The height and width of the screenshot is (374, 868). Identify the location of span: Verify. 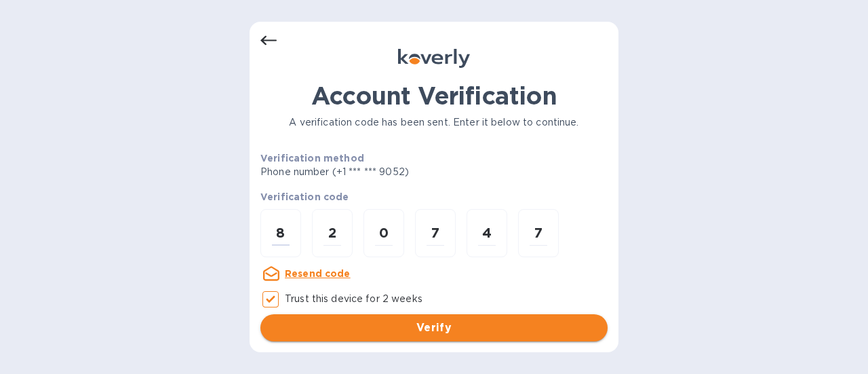
(434, 328).